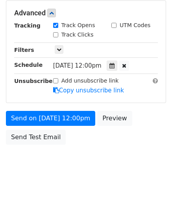  I want to click on strong: Tracking, so click(27, 26).